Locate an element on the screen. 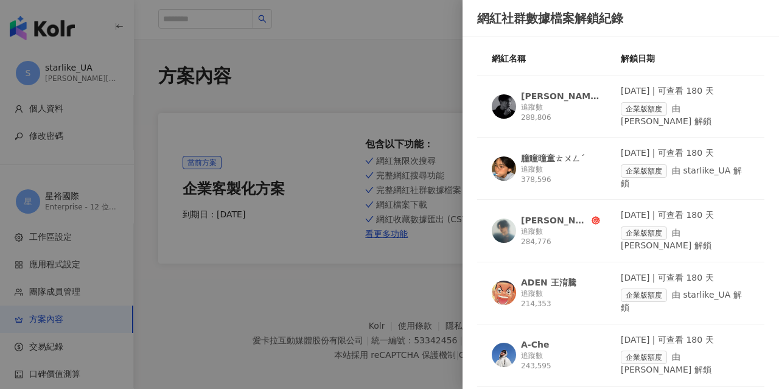 This screenshot has width=779, height=389. div: ADEN 王淯騰 is located at coordinates (548, 282).